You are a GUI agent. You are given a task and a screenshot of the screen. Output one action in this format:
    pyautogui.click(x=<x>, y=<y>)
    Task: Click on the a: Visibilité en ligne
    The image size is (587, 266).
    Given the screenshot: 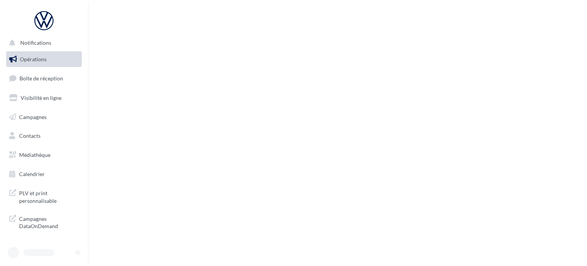 What is the action you would take?
    pyautogui.click(x=44, y=98)
    